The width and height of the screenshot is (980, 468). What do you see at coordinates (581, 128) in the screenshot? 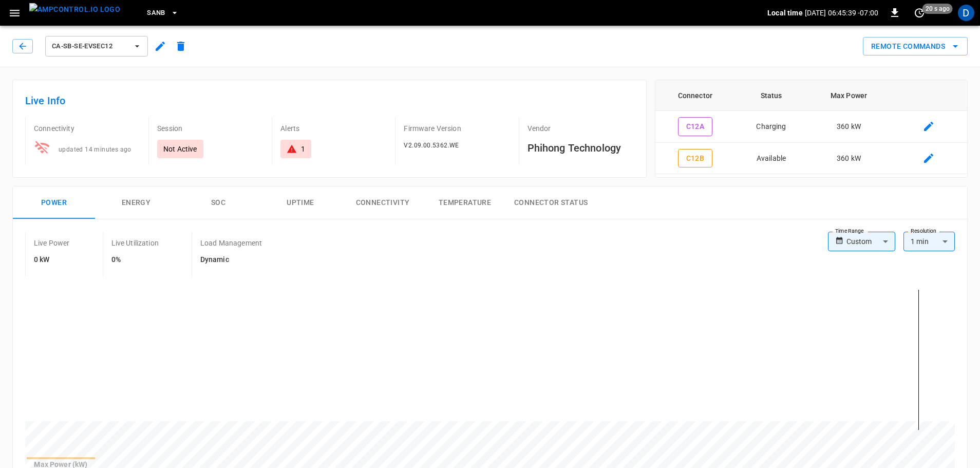
I see `p: Vendor` at bounding box center [581, 128].